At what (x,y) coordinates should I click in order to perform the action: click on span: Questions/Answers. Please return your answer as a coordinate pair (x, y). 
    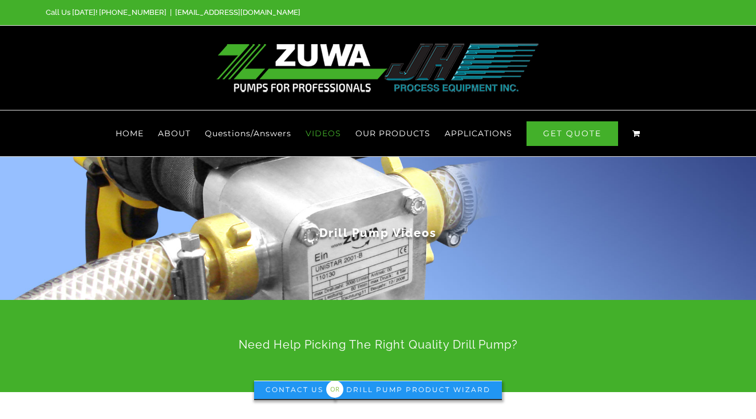
    Looking at the image, I should click on (248, 133).